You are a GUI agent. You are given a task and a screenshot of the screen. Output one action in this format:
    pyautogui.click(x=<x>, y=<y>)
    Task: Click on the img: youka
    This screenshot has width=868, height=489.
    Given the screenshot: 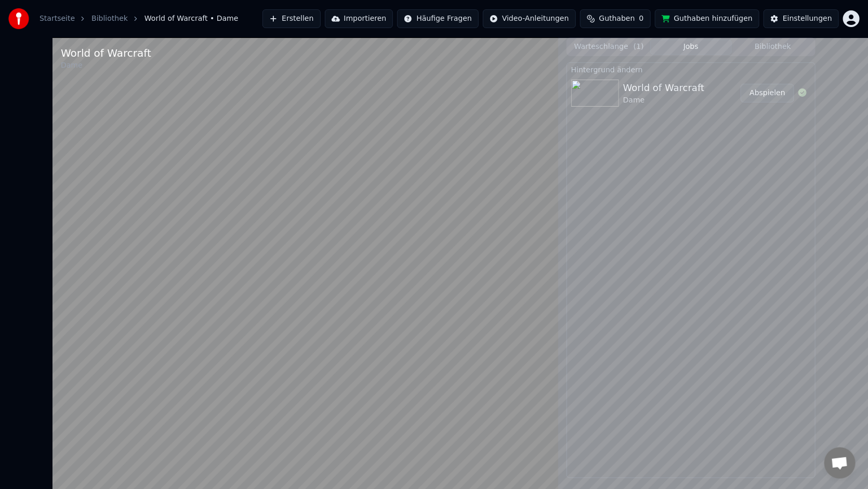 What is the action you would take?
    pyautogui.click(x=19, y=19)
    